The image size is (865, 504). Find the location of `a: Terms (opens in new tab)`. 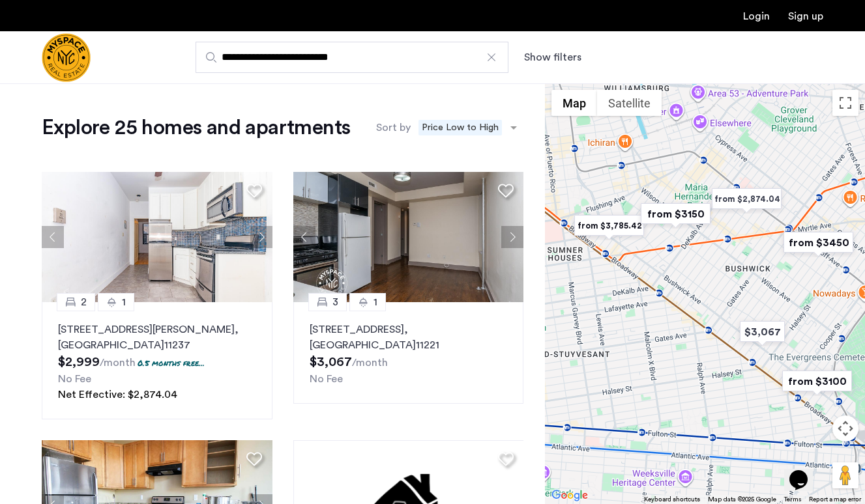

a: Terms (opens in new tab) is located at coordinates (792, 499).